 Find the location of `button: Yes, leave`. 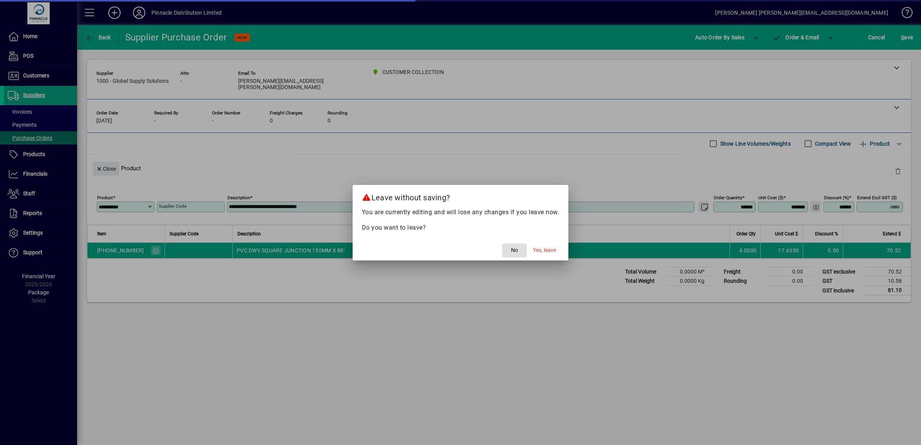

button: Yes, leave is located at coordinates (544, 250).